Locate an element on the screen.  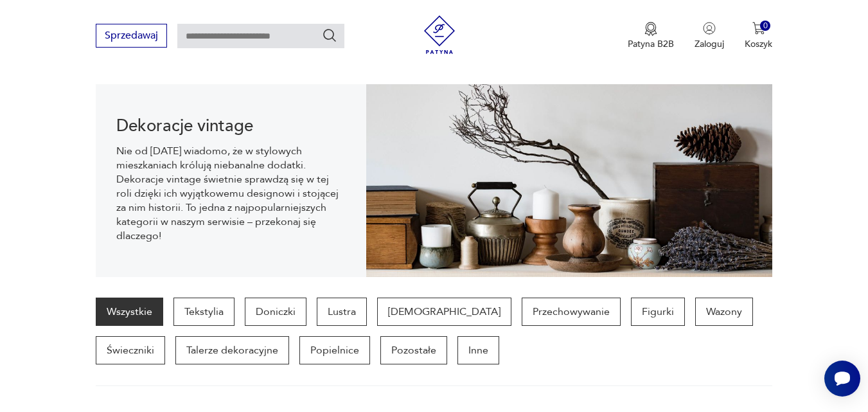
a: Popielnice is located at coordinates (335, 350).